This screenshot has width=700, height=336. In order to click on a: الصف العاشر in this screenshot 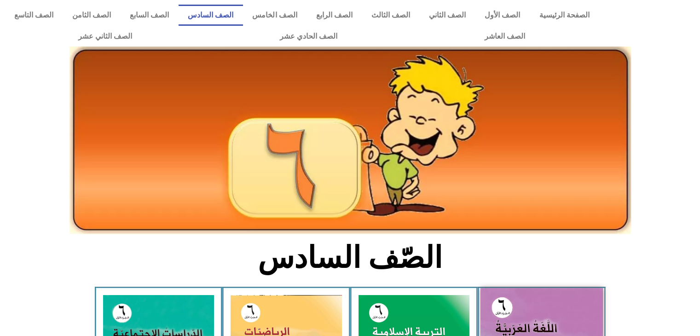, I will do `click(505, 36)`.